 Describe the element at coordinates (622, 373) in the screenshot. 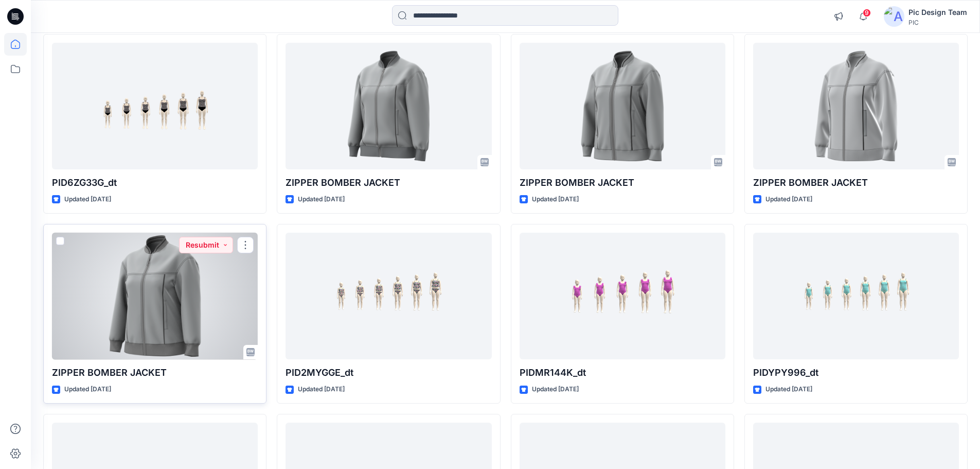

I see `p: PIDMR144K_dt` at that location.